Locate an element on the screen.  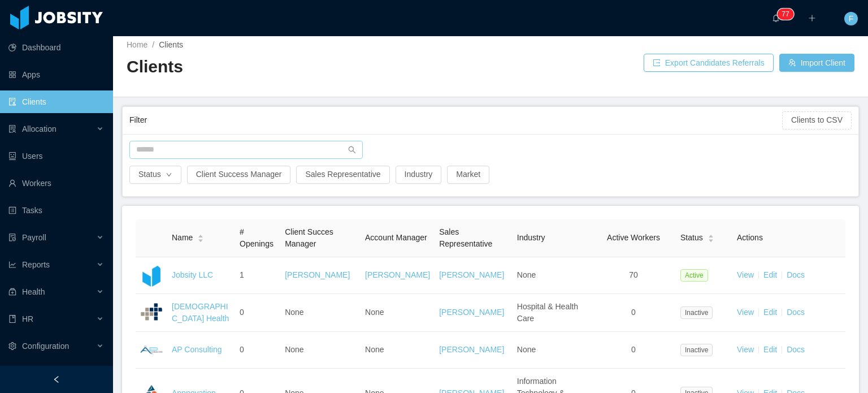
span: Allocation is located at coordinates (39, 129).